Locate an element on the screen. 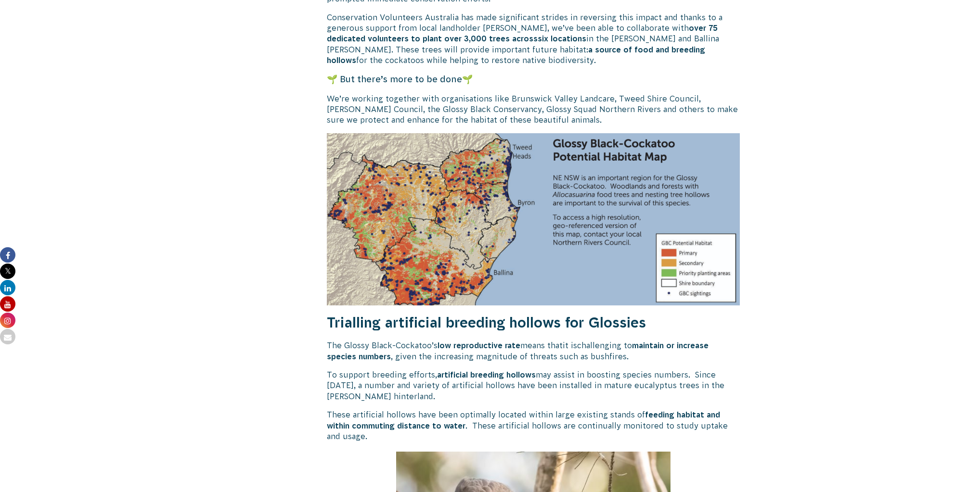 The image size is (980, 492). span: The Glossy Black-Cockatoo’s means that is located at coordinates (445, 346).